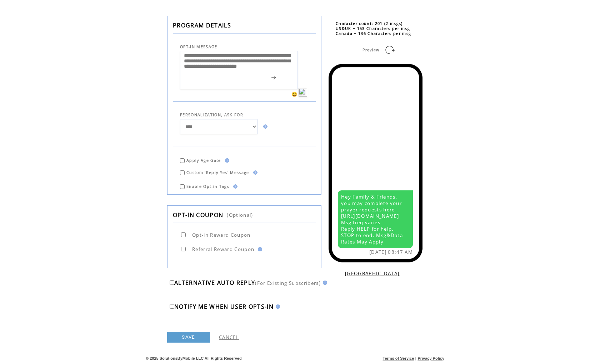 The image size is (590, 364). What do you see at coordinates (202, 25) in the screenshot?
I see `span: PROGRAM DETAILS` at bounding box center [202, 25].